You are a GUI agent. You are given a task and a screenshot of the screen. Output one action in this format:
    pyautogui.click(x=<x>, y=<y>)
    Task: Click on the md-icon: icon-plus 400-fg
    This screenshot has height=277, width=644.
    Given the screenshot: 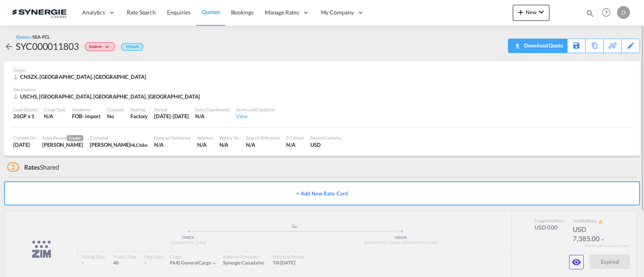 What is the action you would take?
    pyautogui.click(x=521, y=12)
    